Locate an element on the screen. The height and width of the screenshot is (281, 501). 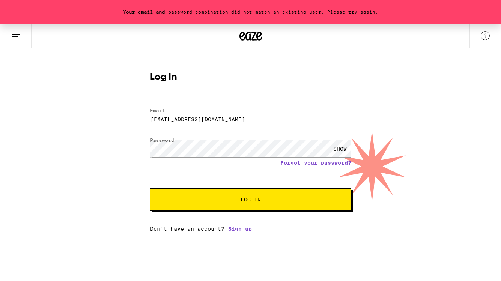
span: Log In is located at coordinates (251, 200).